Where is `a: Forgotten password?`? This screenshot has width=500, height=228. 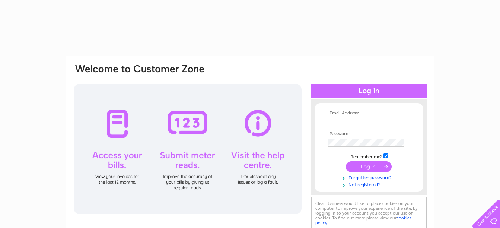
a: Forgotten password? is located at coordinates (369, 177).